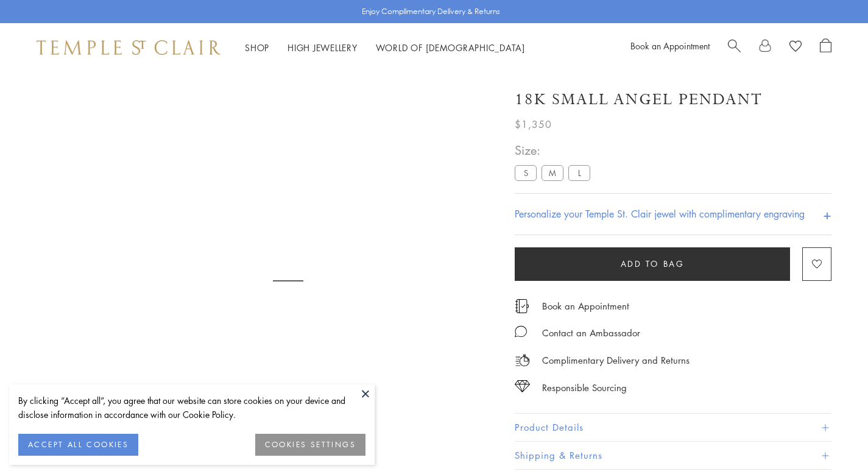 This screenshot has width=868, height=474. I want to click on label: S, so click(526, 173).